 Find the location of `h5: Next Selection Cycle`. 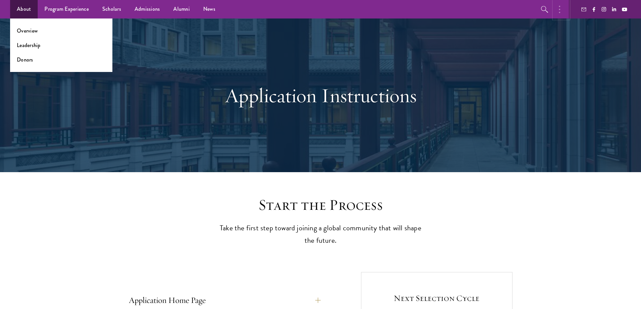

h5: Next Selection Cycle is located at coordinates (437, 298).